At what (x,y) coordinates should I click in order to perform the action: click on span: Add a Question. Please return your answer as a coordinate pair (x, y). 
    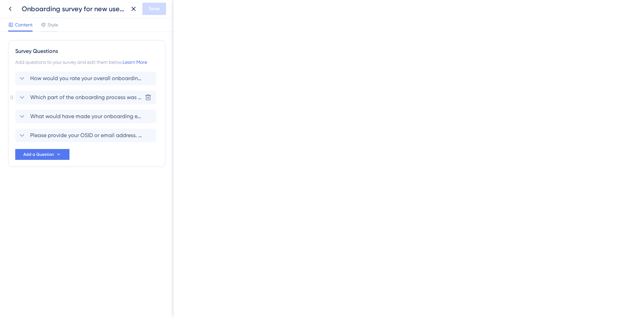
    Looking at the image, I should click on (39, 154).